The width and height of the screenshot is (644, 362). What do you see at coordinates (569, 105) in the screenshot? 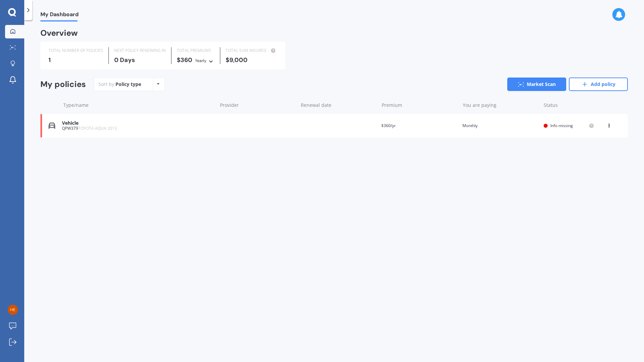
I see `div: Status` at bounding box center [569, 105].